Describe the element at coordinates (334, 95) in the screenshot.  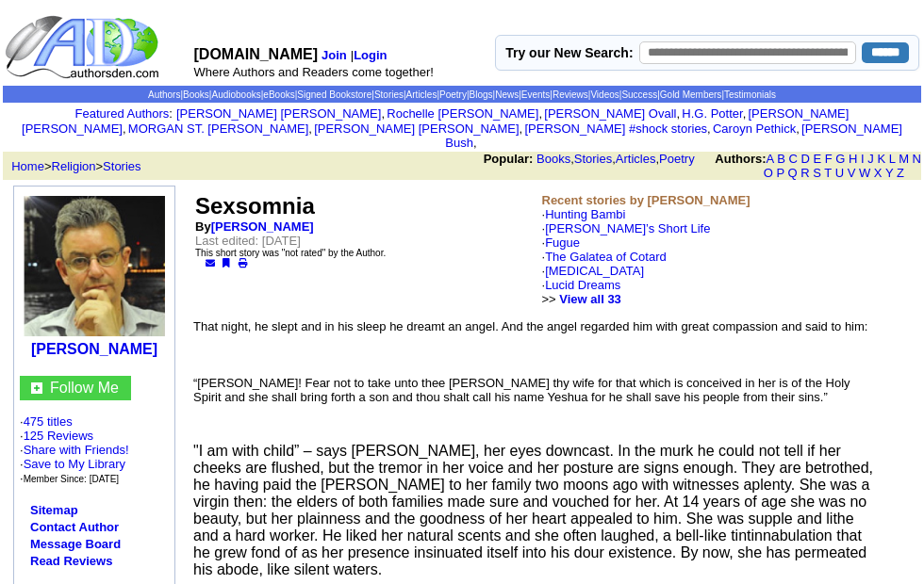
I see `a: Signed Bookstore` at that location.